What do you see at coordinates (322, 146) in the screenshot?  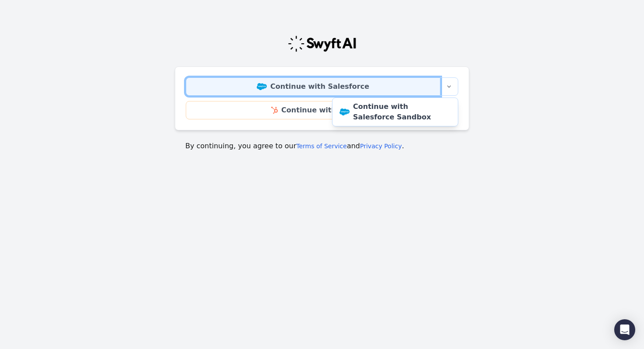 I see `p: By continuing, you agree to our and .` at bounding box center [322, 146].